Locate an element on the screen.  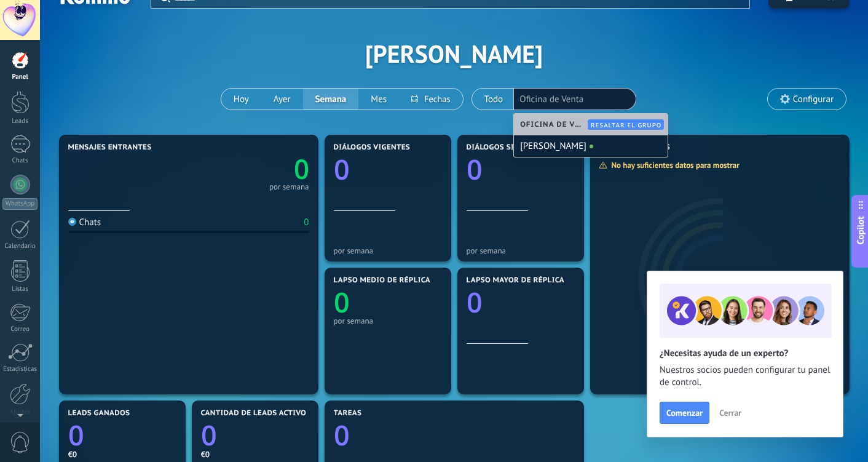
div: No hay suficientes datos para mostrar is located at coordinates (673, 165).